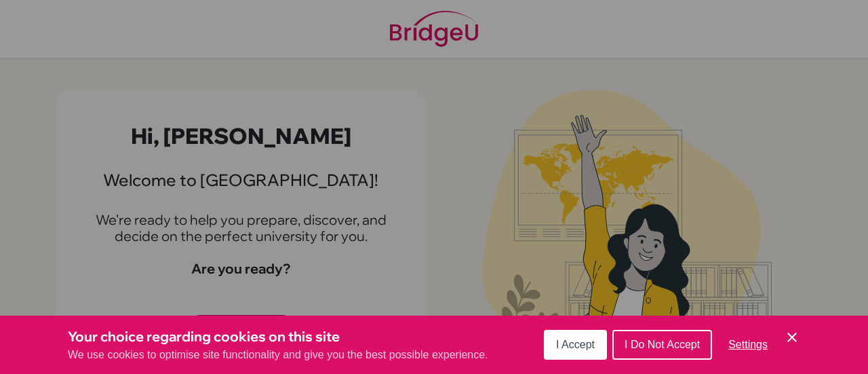  What do you see at coordinates (662, 345) in the screenshot?
I see `button: I Do Not Accept` at bounding box center [662, 345].